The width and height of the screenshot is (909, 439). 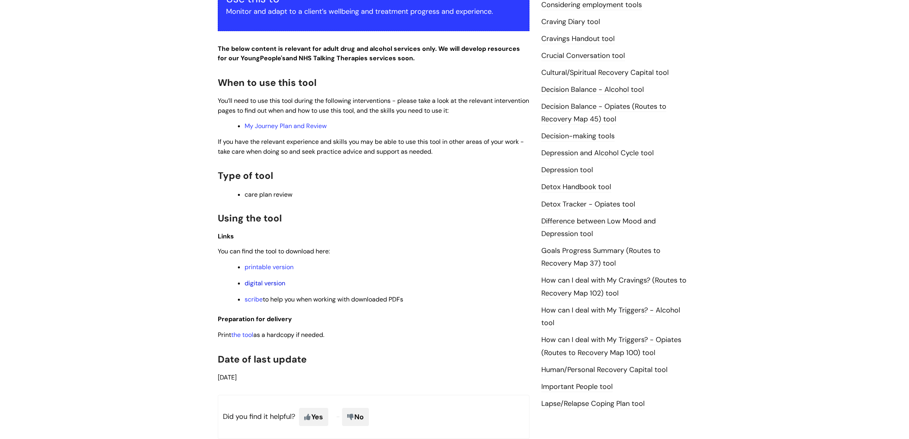 What do you see at coordinates (273, 58) in the screenshot?
I see `strong: People's` at bounding box center [273, 58].